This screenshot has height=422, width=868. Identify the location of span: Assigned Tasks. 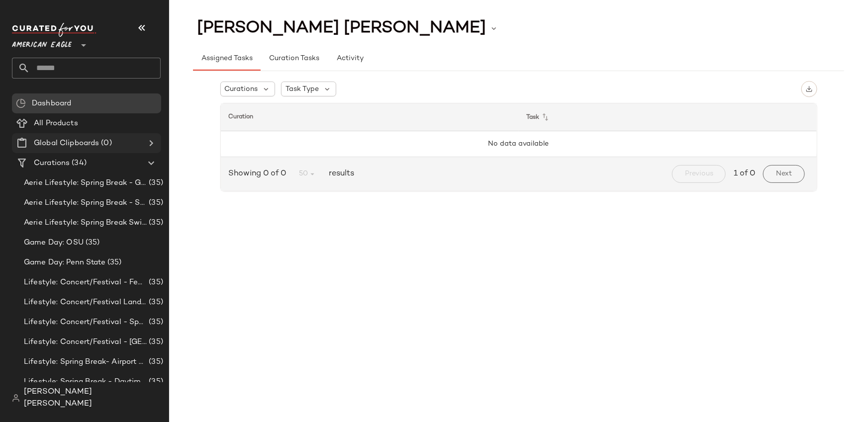
(227, 58).